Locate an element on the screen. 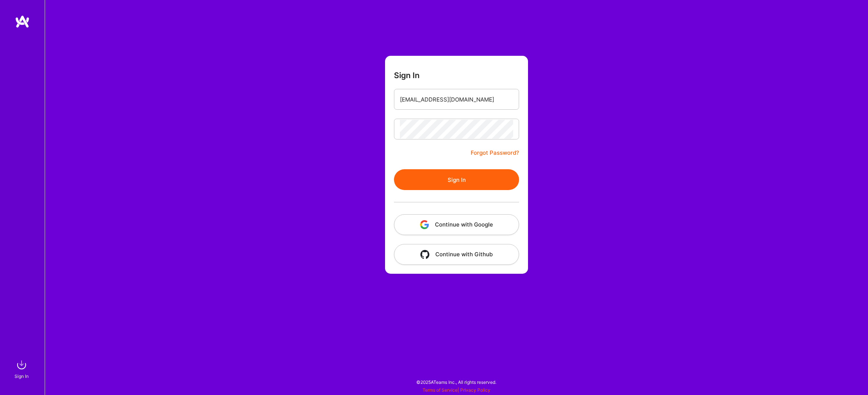  div: Sign In is located at coordinates (21, 376).